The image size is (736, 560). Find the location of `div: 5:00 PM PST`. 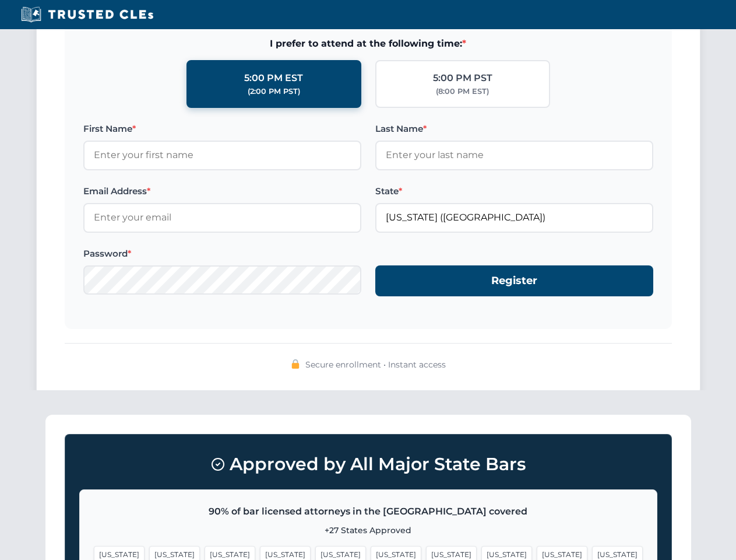

div: 5:00 PM PST is located at coordinates (463, 78).